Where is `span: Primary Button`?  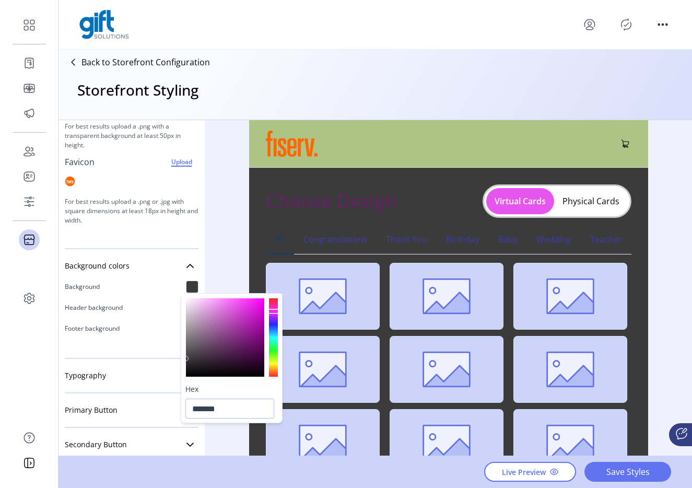
span: Primary Button is located at coordinates (91, 410).